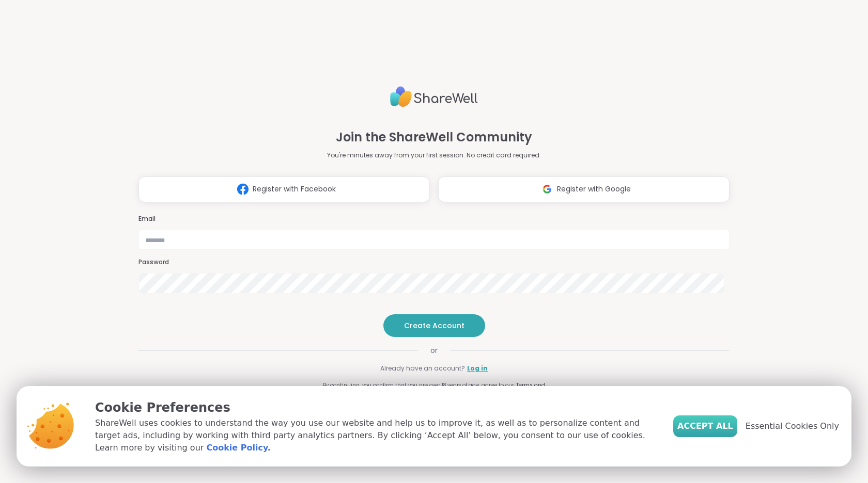 The width and height of the screenshot is (868, 483). What do you see at coordinates (594, 189) in the screenshot?
I see `span: Register with Google` at bounding box center [594, 189].